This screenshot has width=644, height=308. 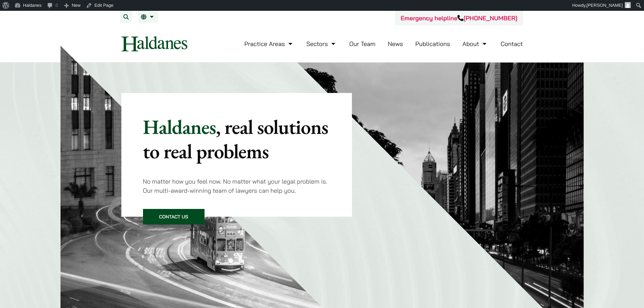 I want to click on img: Logo of Haldanes, so click(x=154, y=44).